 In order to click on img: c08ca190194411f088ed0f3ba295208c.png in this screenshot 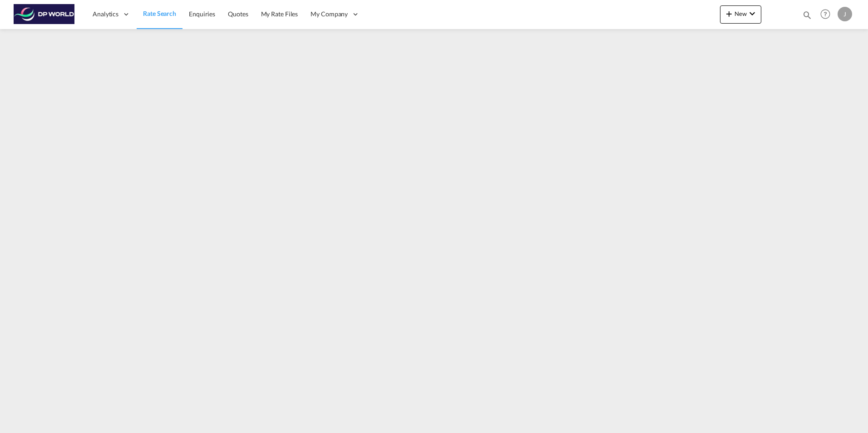, I will do `click(44, 14)`.